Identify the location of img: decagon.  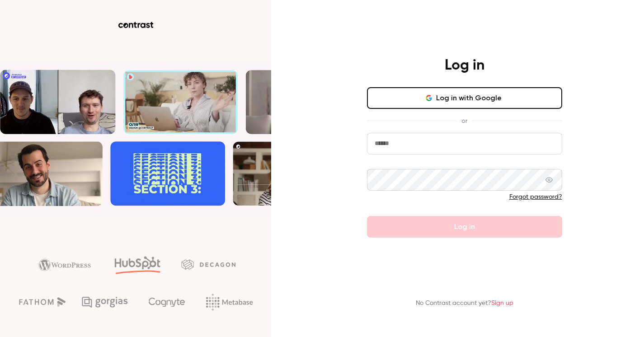
(208, 265).